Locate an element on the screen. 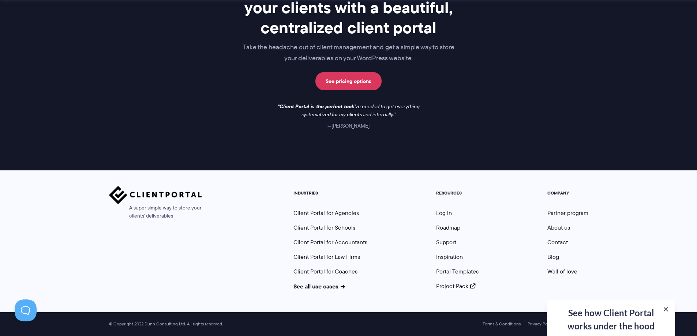  span: A super simple way to store your clients' deliverables is located at coordinates (156, 212).